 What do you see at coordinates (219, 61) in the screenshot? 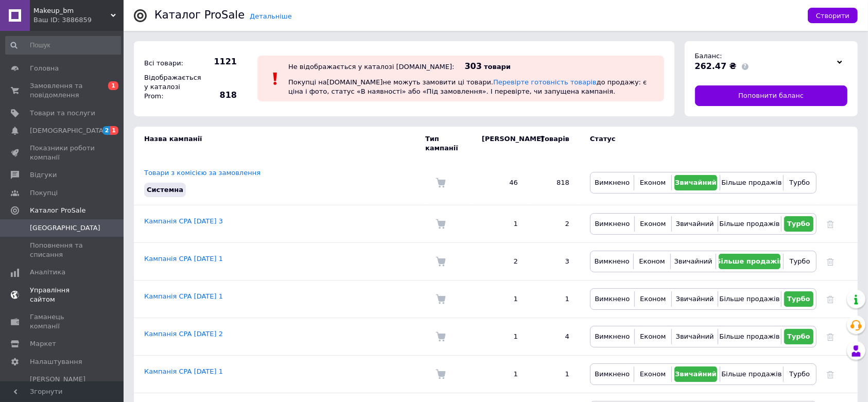
I see `span: 1121` at bounding box center [219, 61].